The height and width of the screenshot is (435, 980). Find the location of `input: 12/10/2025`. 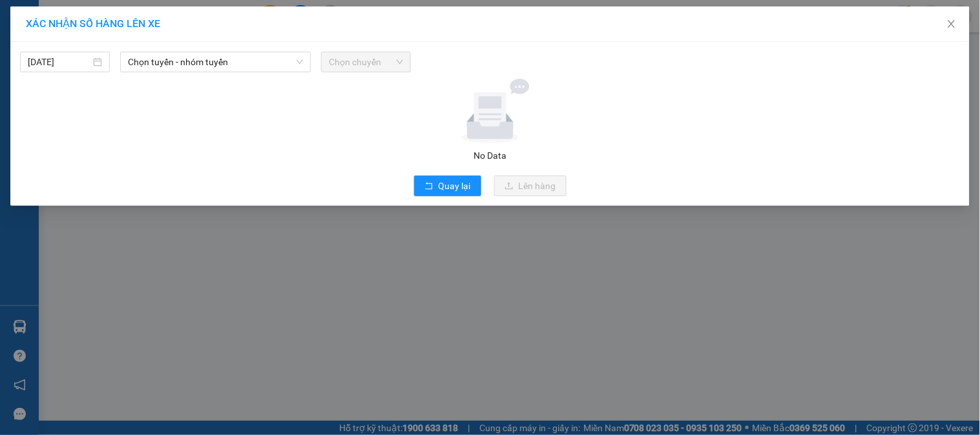

input: 12/10/2025 is located at coordinates (59, 62).